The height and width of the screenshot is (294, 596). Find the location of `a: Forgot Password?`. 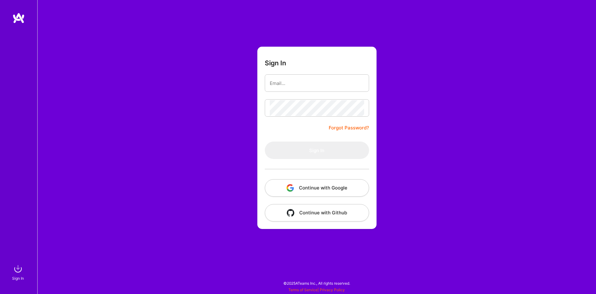

a: Forgot Password? is located at coordinates (349, 128).